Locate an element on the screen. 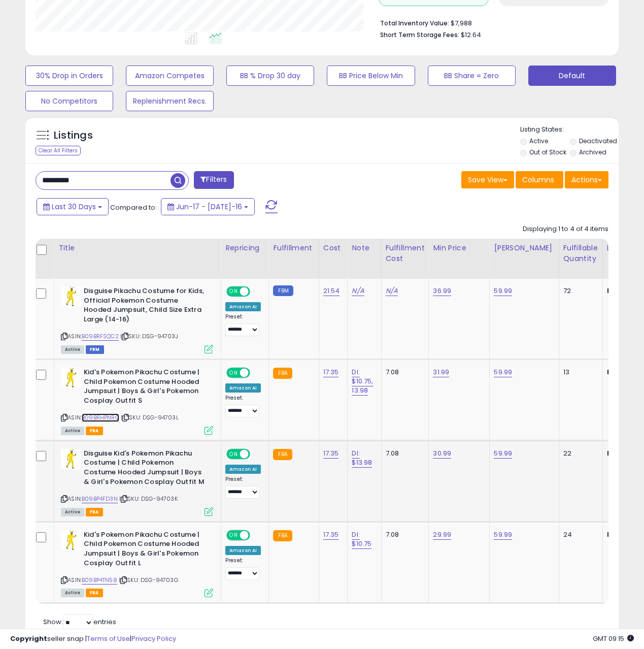 Image resolution: width=644 pixels, height=649 pixels. a: Terms of Use is located at coordinates (108, 639).